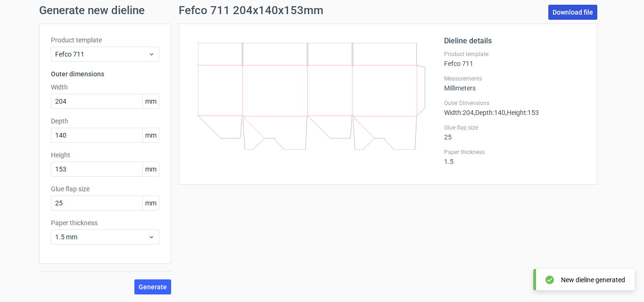  What do you see at coordinates (105, 87) in the screenshot?
I see `label: Width` at bounding box center [105, 87].